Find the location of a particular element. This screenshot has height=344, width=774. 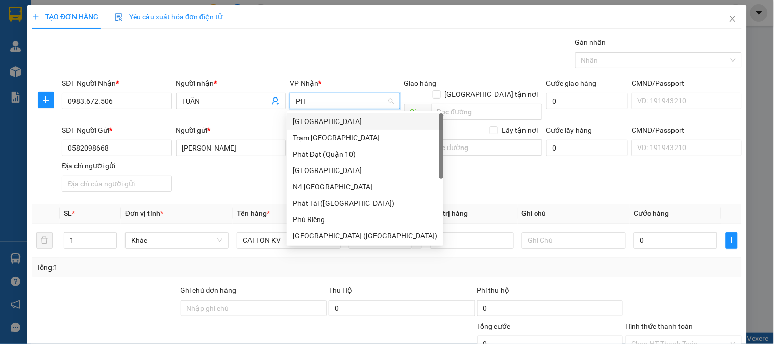

span: Giá trị hàng is located at coordinates (449, 213).